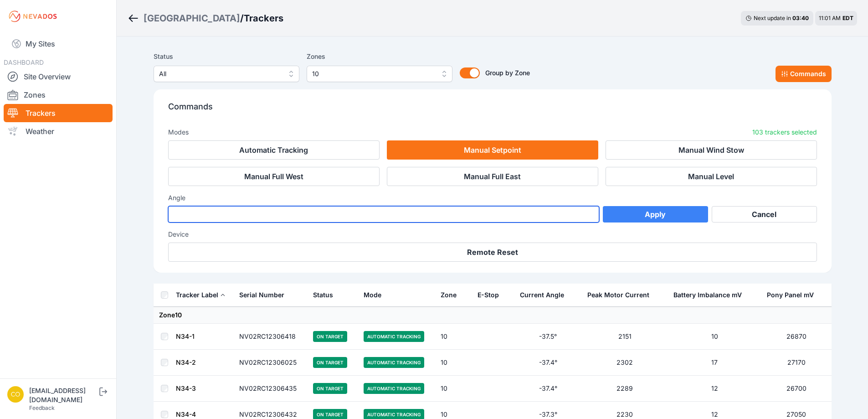 Image resolution: width=868 pixels, height=419 pixels. What do you see at coordinates (201, 295) in the screenshot?
I see `button: Tracker Label` at bounding box center [201, 295].